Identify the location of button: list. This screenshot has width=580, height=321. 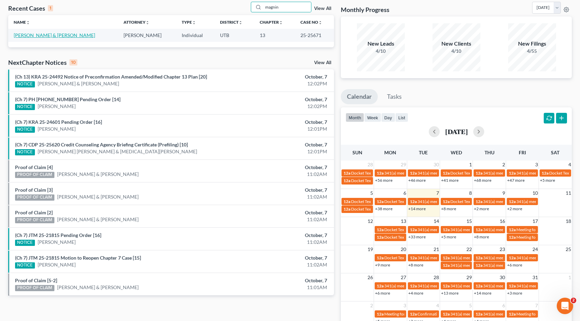
(402, 117).